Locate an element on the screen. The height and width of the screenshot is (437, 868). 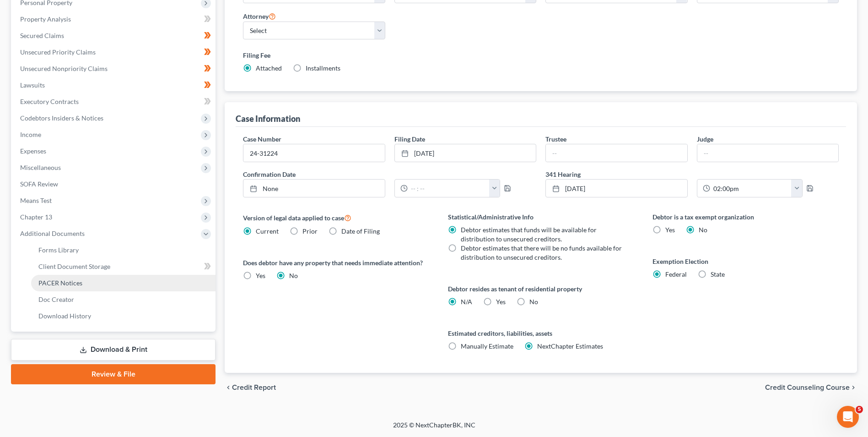
a: None is located at coordinates (314, 188).